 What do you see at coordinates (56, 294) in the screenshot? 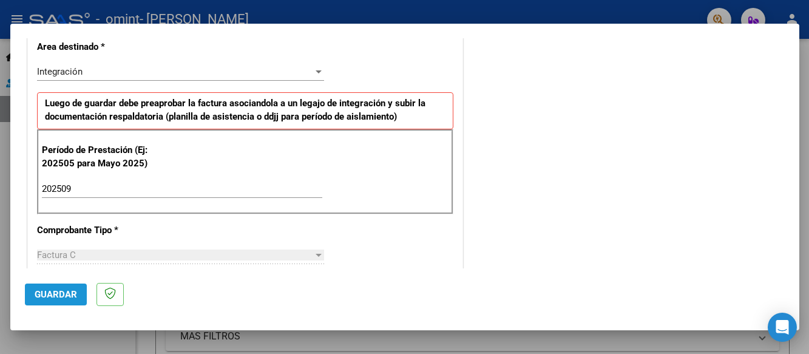
I see `span: Guardar` at bounding box center [56, 294].